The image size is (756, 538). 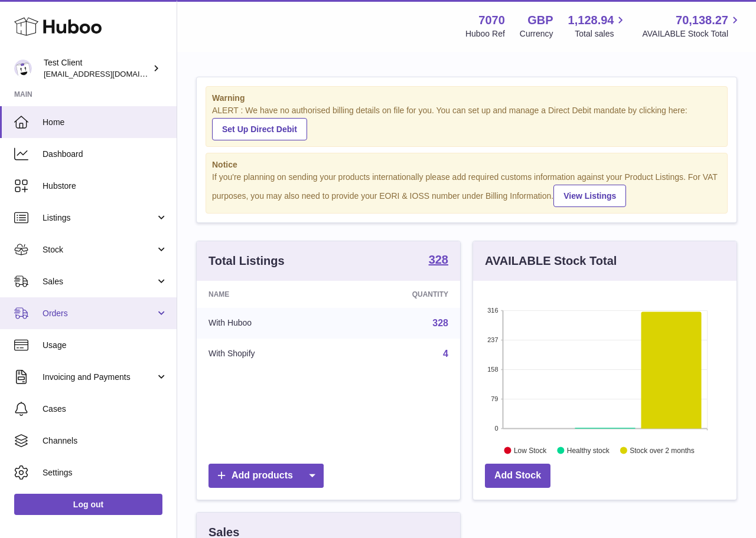 What do you see at coordinates (467, 123) in the screenshot?
I see `div: ALERT : We have no authorised billing details on file for you. You can set up and manage a Direct...` at bounding box center [467, 123].